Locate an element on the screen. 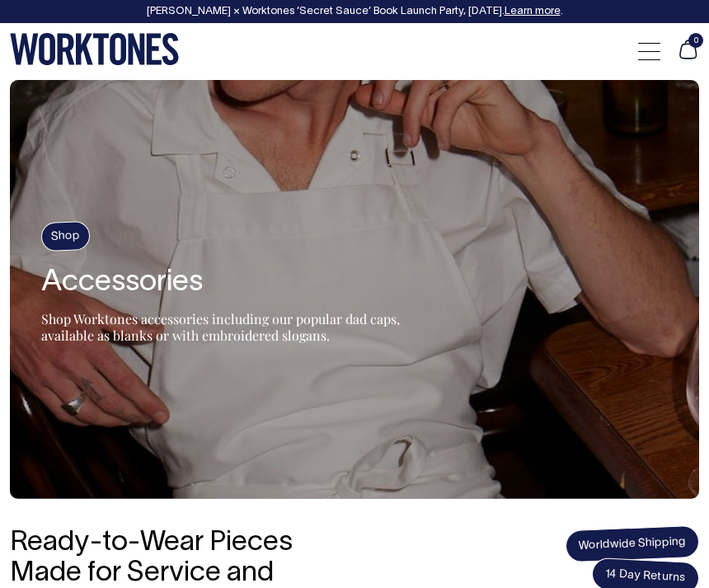 This screenshot has width=709, height=588. span: Shop Worktones accessories including our popular dad caps, available as blanks or with embroidere... is located at coordinates (221, 326).